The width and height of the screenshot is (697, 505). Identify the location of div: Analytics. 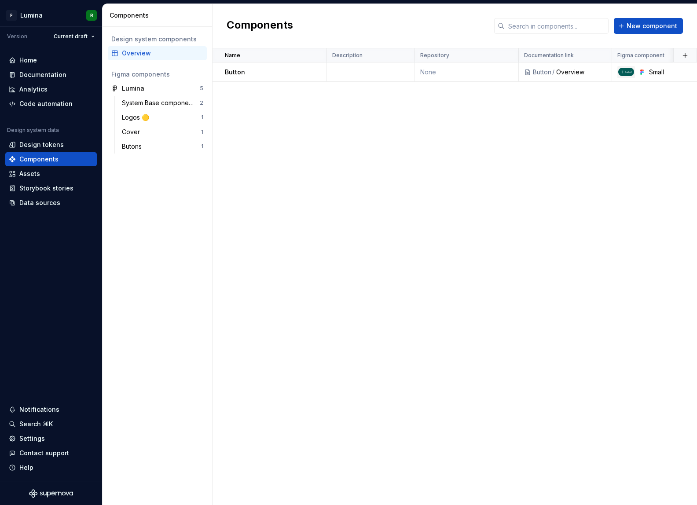
(33, 89).